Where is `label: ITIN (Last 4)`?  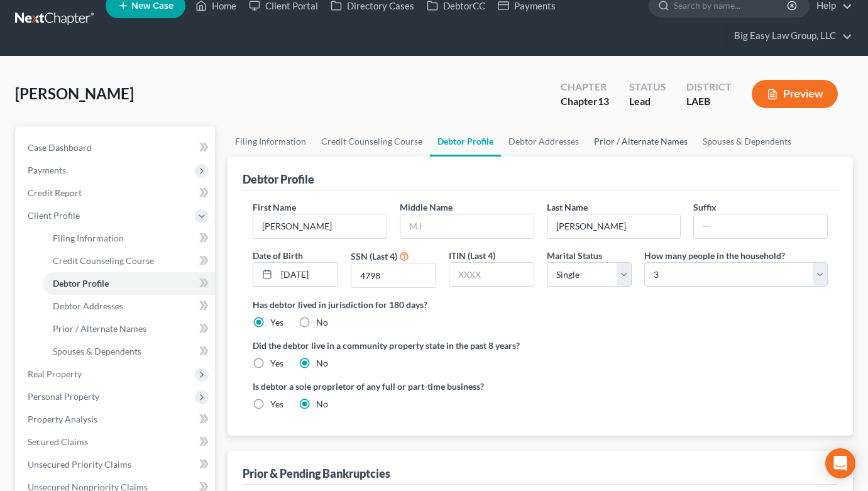
label: ITIN (Last 4) is located at coordinates (472, 255).